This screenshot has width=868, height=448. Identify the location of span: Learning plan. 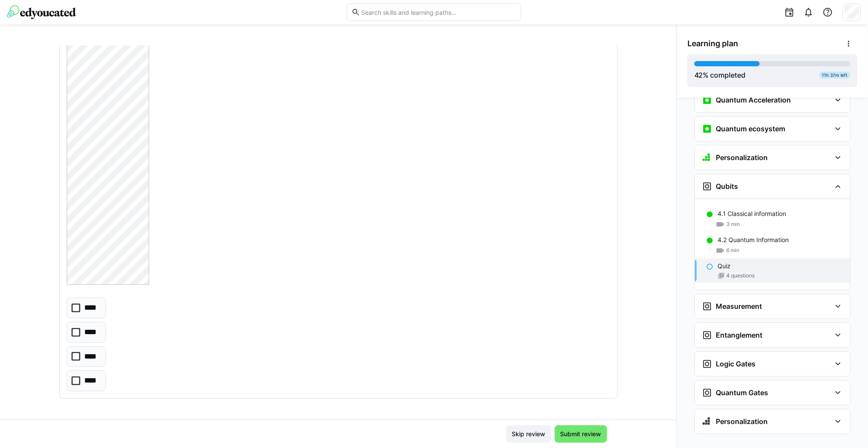
(713, 44).